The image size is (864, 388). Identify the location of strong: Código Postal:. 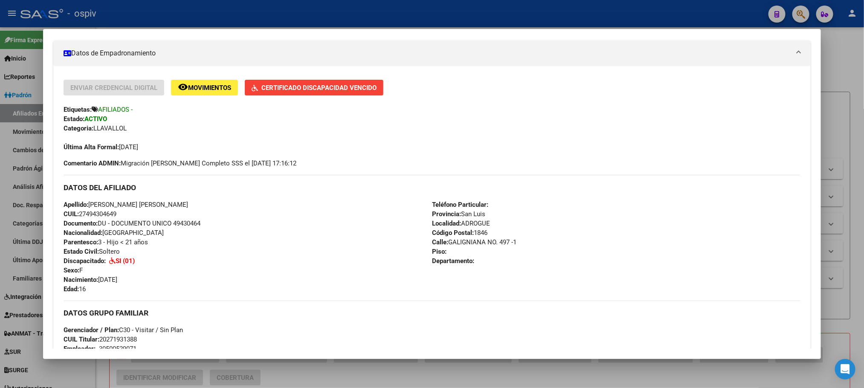
(453, 233).